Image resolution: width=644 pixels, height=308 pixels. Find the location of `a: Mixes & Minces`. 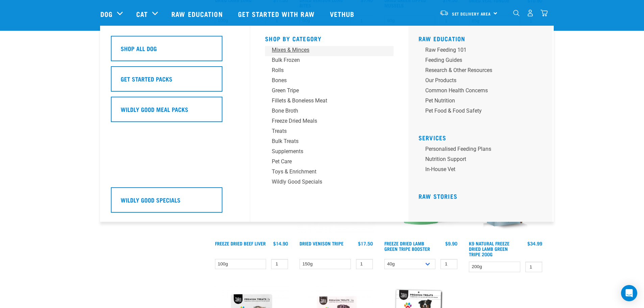

a: Mixes & Minces is located at coordinates (329, 51).